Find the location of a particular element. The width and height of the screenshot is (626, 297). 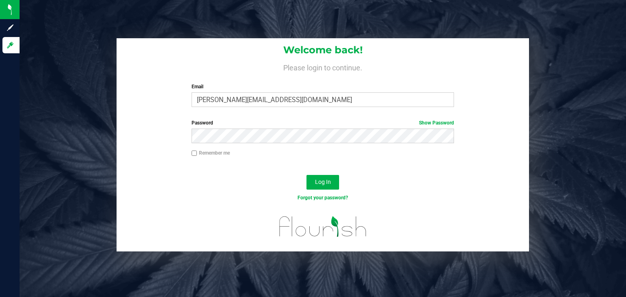

input: Remember me is located at coordinates (194, 154).